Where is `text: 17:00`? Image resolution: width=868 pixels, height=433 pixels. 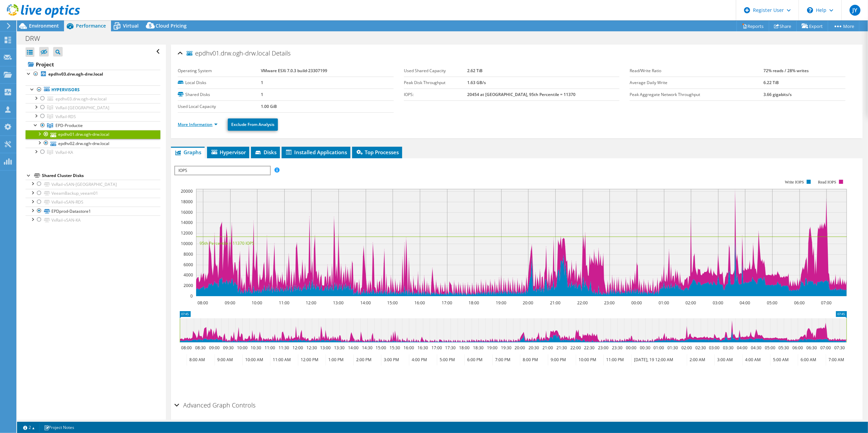 text: 17:00 is located at coordinates (447, 303).